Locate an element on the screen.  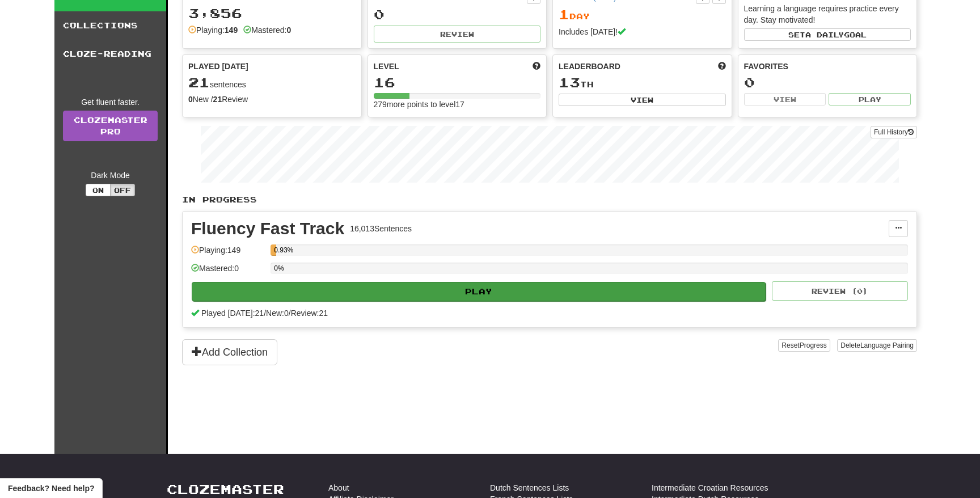
a: Dutch Sentences Lists is located at coordinates (529, 487).